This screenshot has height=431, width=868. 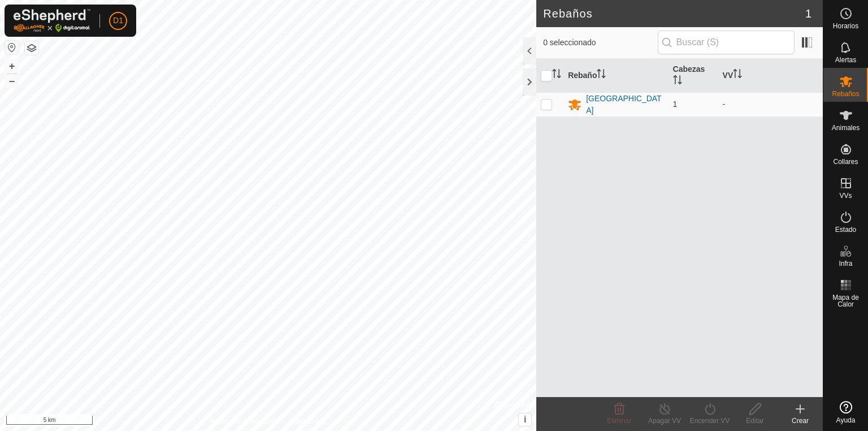 What do you see at coordinates (525, 420) in the screenshot?
I see `button: i` at bounding box center [525, 420].